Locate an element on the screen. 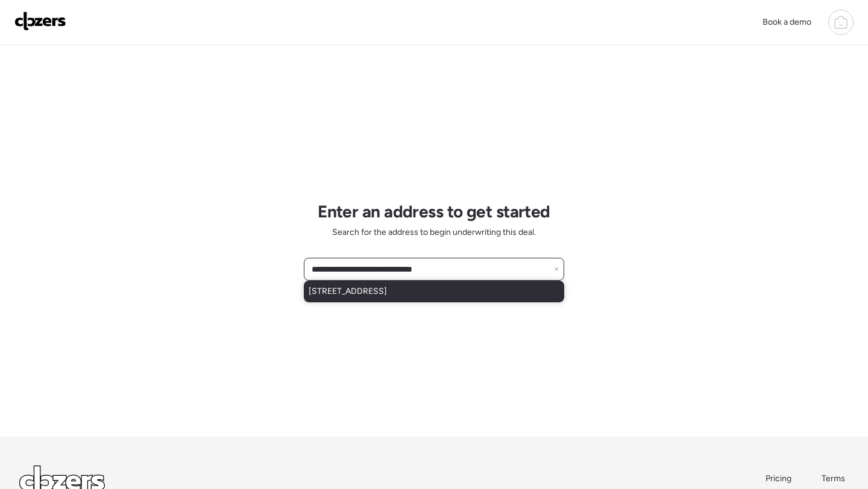  h1: Enter an address to get started is located at coordinates (434, 212).